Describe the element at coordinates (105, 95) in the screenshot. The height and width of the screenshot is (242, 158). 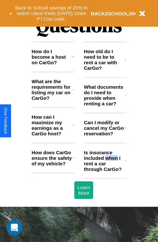
I see `h3: What documents do I need to provide when renting a car?` at that location.